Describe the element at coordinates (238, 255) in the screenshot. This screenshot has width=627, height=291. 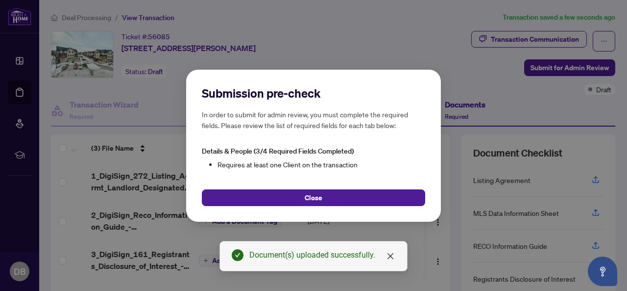
I see `span: check-circle` at that location.